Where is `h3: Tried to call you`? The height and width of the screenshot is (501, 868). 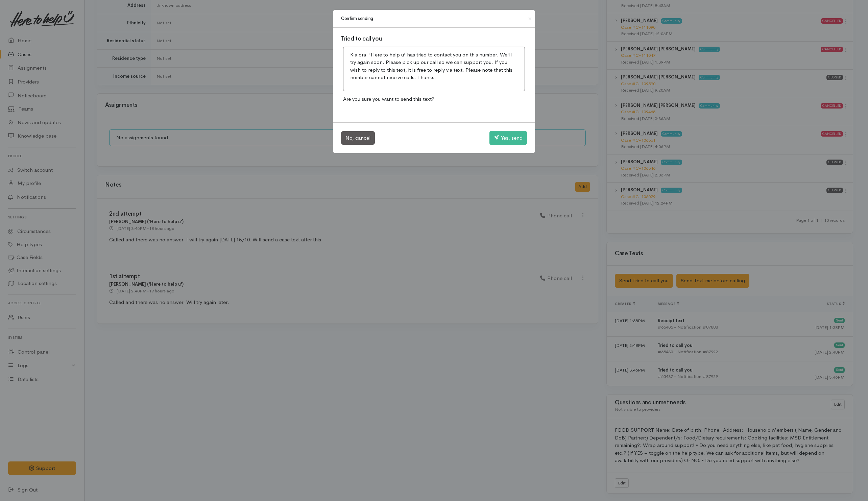
h3: Tried to call you is located at coordinates (434, 39).